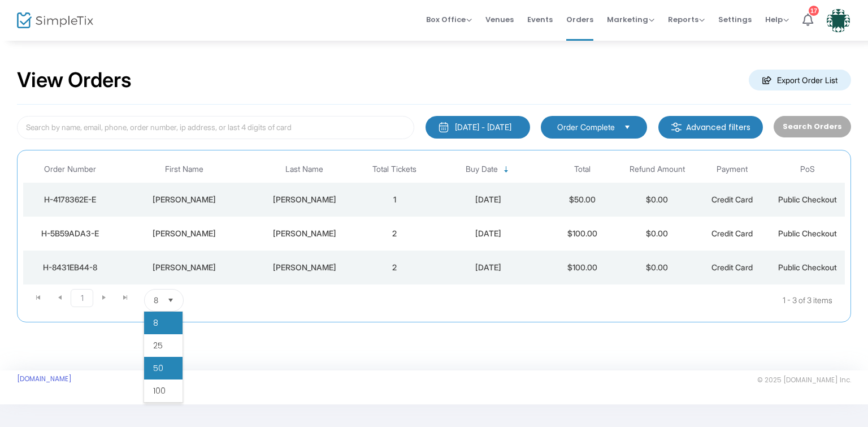 Image resolution: width=868 pixels, height=427 pixels. I want to click on span: 50, so click(159, 368).